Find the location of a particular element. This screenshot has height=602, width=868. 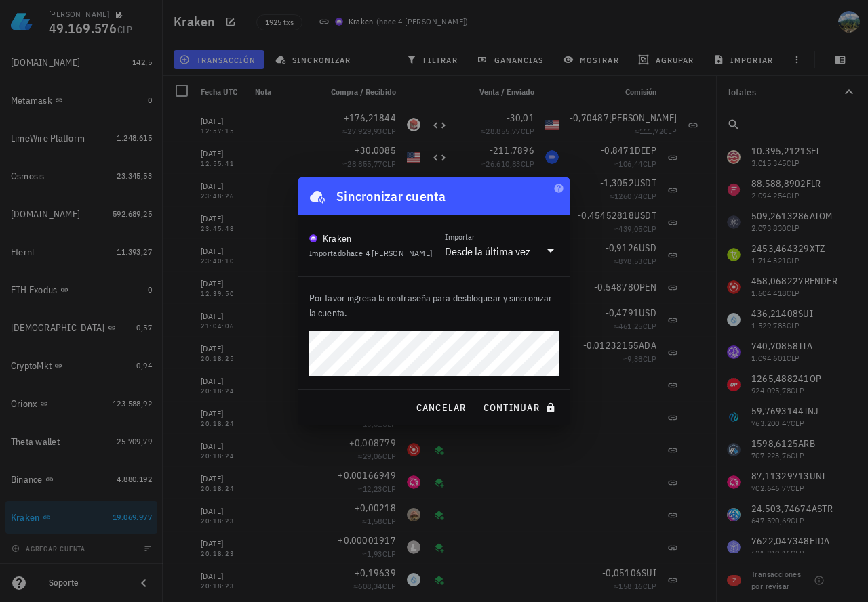

div: Desde la última vez is located at coordinates (487, 251).